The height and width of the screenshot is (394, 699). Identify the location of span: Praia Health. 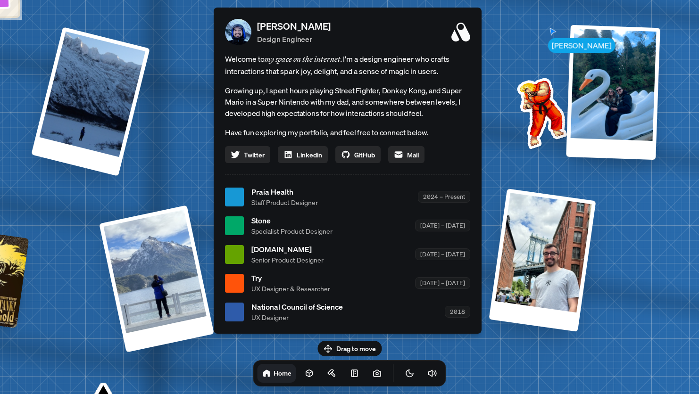
(284, 192).